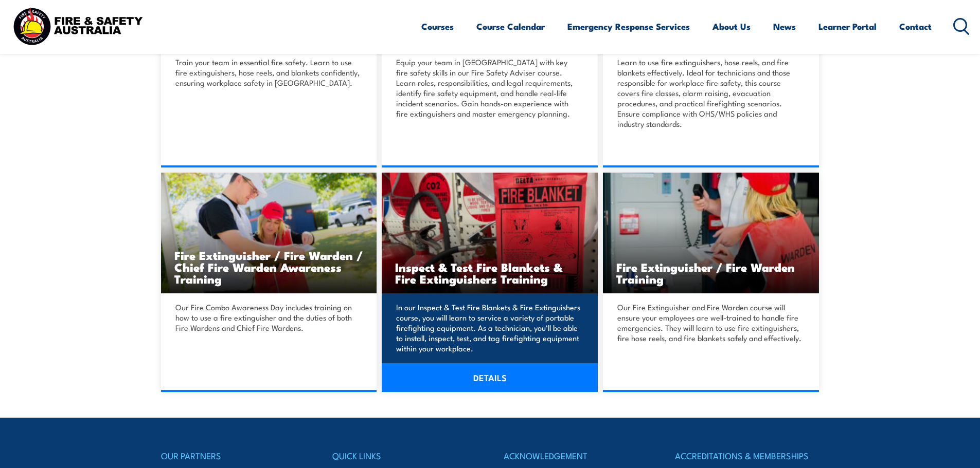 The width and height of the screenshot is (980, 468). I want to click on p: Train your team in essential fire safety. Learn to use fire extinguishers, hose reels, and blanke..., so click(268, 73).